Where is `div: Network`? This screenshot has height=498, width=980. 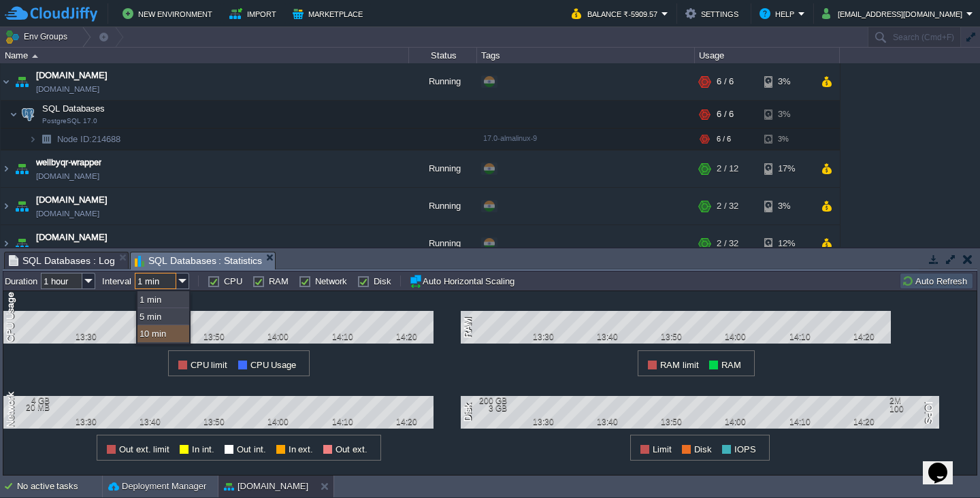 div: Network is located at coordinates (11, 409).